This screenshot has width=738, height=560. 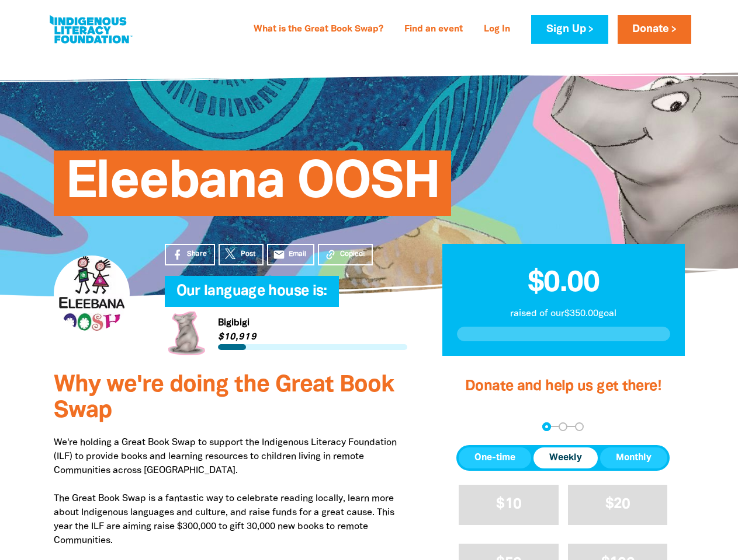 I want to click on span: Donate and help us get there!, so click(x=563, y=386).